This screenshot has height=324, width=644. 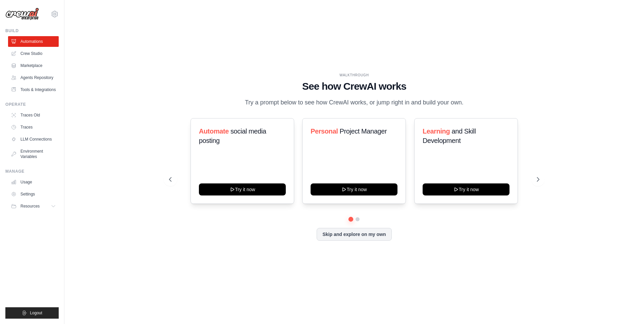 I want to click on span: Personal, so click(x=324, y=131).